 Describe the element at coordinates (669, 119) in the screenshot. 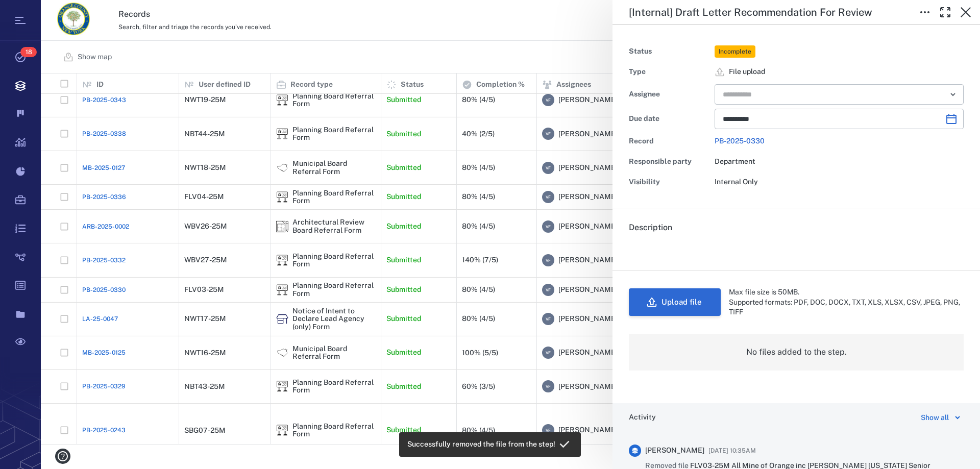

I see `div: Due date` at that location.